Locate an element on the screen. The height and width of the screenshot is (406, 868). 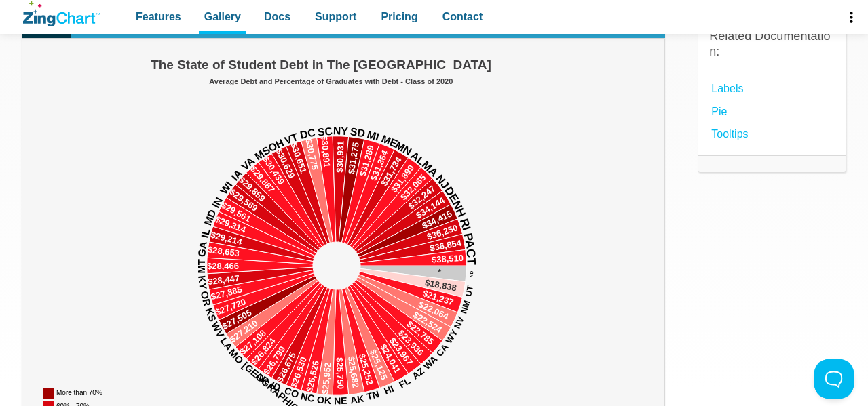
span: Support is located at coordinates (335, 16).